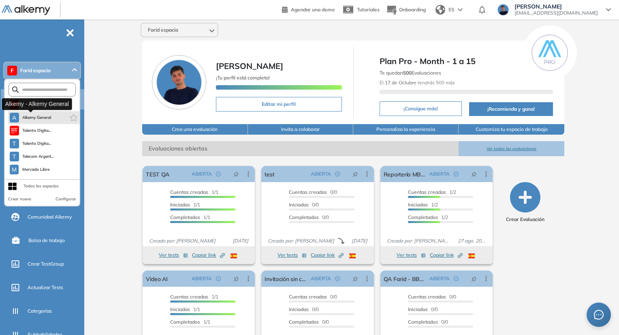  What do you see at coordinates (279, 104) in the screenshot?
I see `button: Editar mi perfil` at bounding box center [279, 104].